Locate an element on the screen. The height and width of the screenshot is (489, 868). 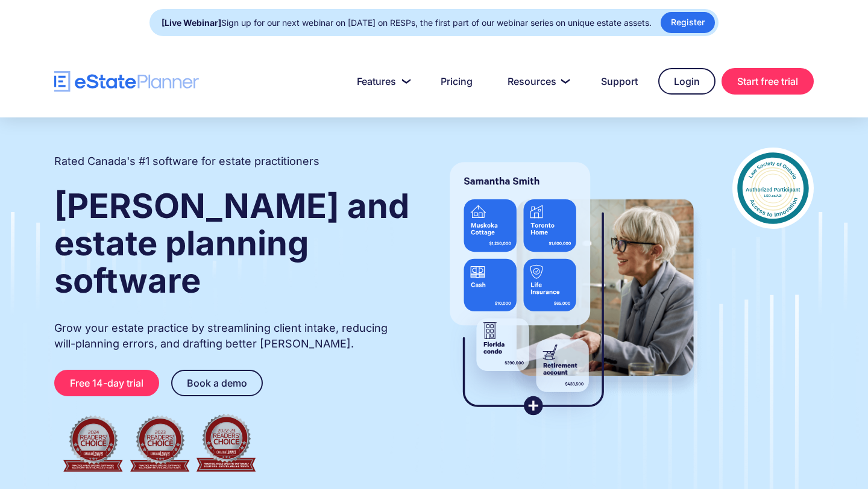
strong: [Live Webinar] is located at coordinates (191, 22).